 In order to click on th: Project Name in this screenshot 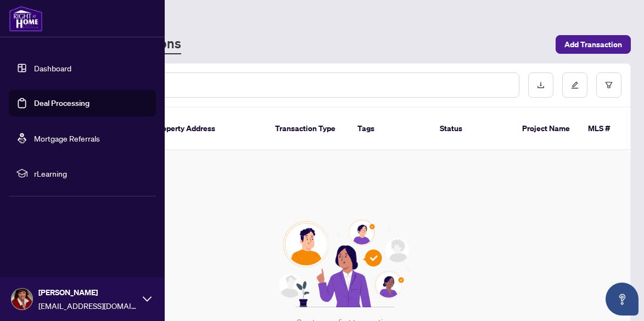, I will do `click(546, 129)`.